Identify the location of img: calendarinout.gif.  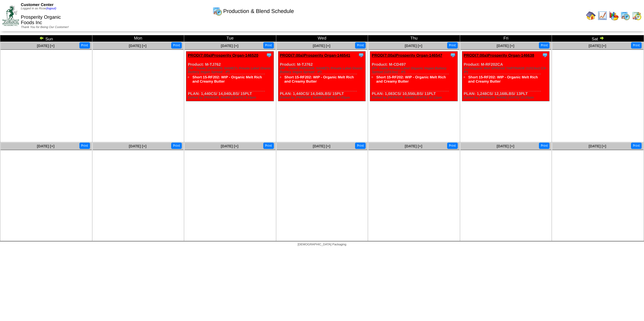
(637, 15).